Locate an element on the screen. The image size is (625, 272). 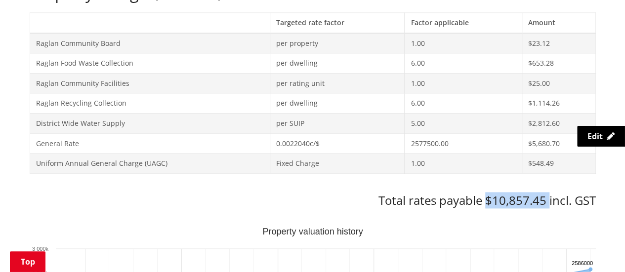
td: $25.00 is located at coordinates (558, 83).